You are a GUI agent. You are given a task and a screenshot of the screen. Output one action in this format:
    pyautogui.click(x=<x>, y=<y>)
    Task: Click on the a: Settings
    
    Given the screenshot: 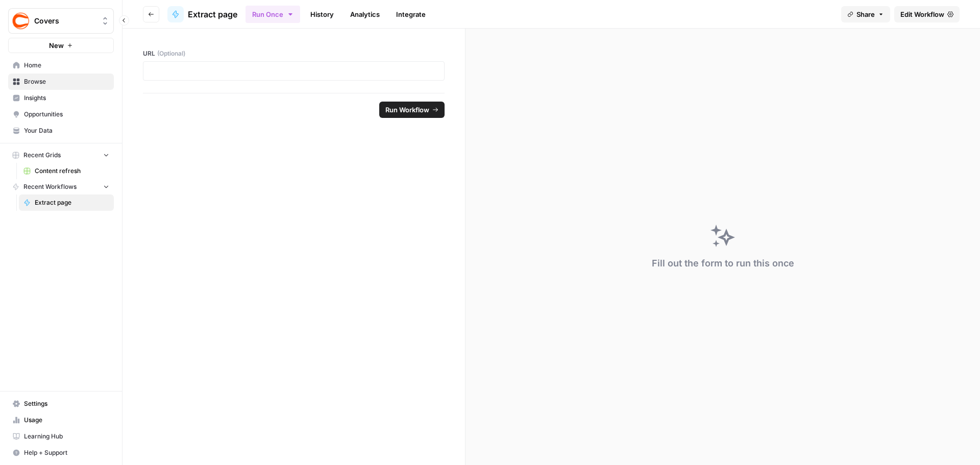 What is the action you would take?
    pyautogui.click(x=61, y=403)
    